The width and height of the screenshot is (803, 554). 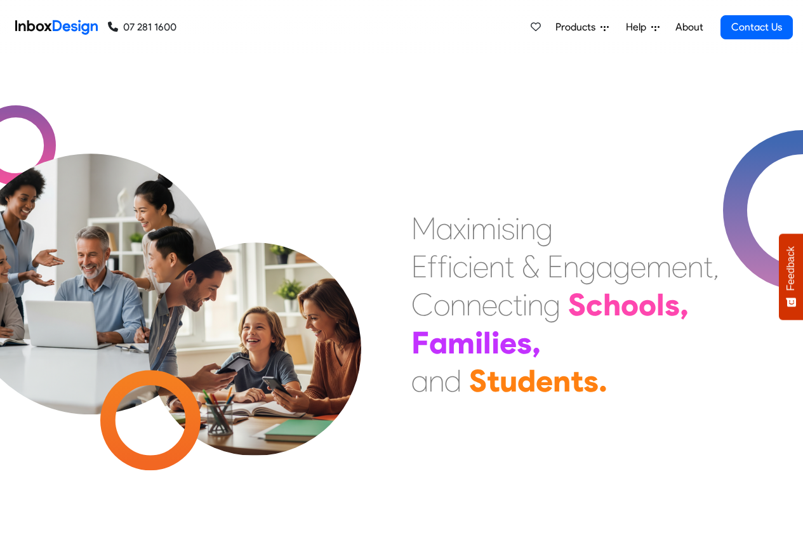 I want to click on div: C, so click(x=422, y=305).